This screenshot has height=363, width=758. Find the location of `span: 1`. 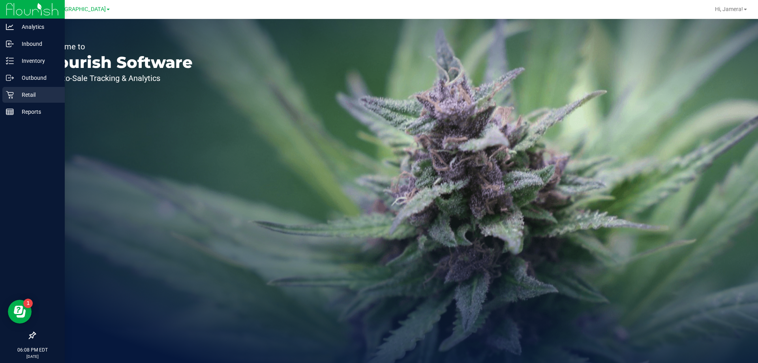

span: 1 is located at coordinates (5, 4).